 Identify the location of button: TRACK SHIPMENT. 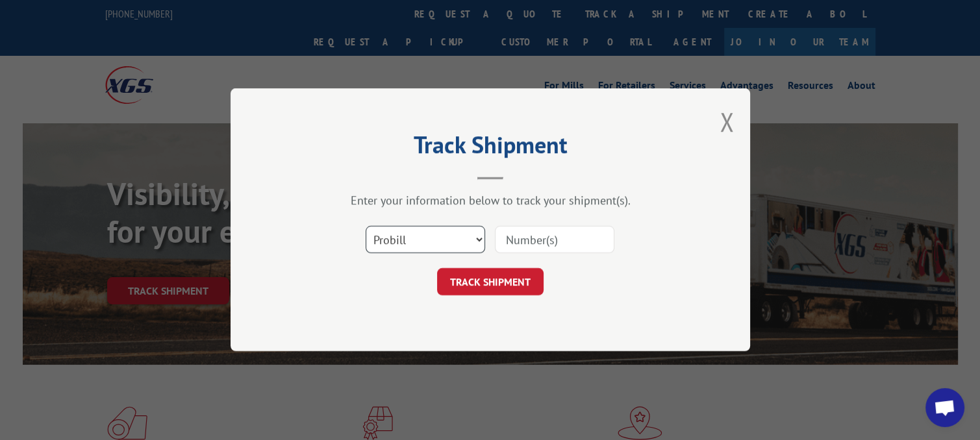
(490, 282).